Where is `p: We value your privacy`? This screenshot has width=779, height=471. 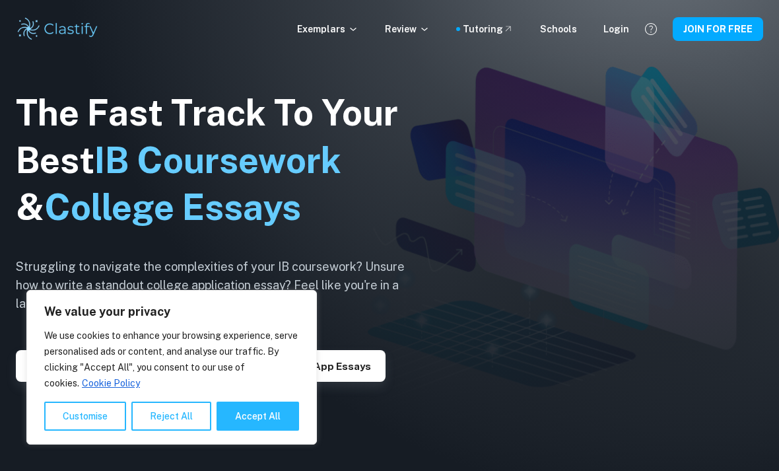
p: We value your privacy is located at coordinates (172, 312).